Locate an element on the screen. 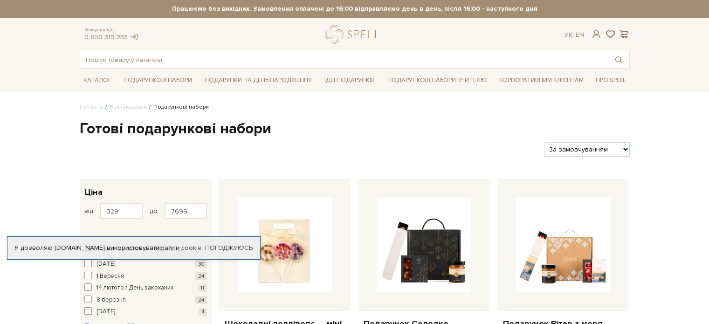  button: 1 Вересня 24 is located at coordinates (146, 277).